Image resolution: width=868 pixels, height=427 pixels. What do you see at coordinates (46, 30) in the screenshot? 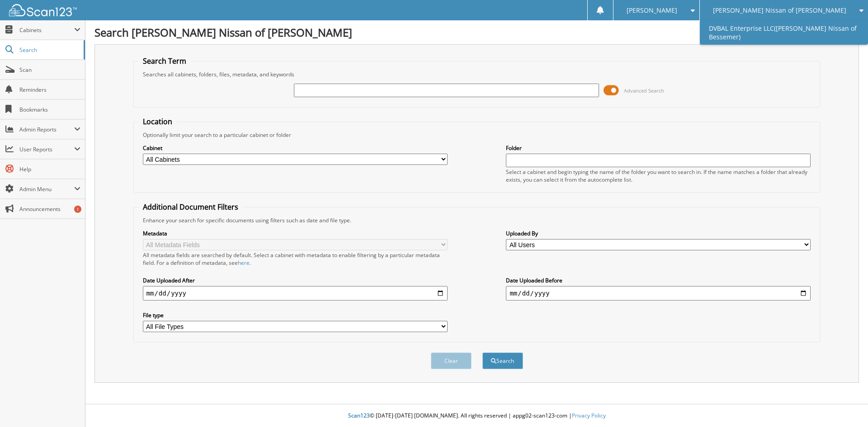
I see `span: Cabinets` at bounding box center [46, 30].